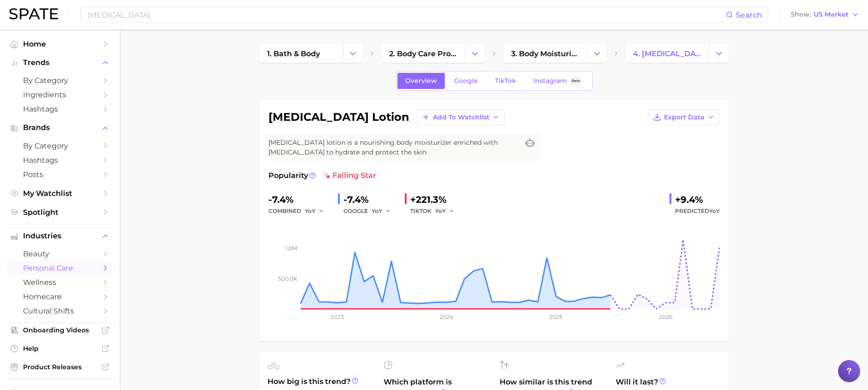  Describe the element at coordinates (801, 15) in the screenshot. I see `span: Show` at that location.